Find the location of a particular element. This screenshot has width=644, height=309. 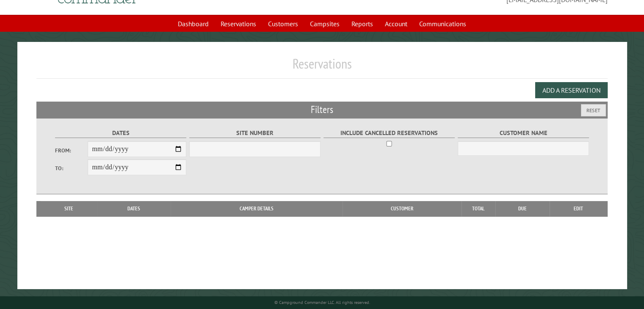

h1: Reservations is located at coordinates (322, 67).